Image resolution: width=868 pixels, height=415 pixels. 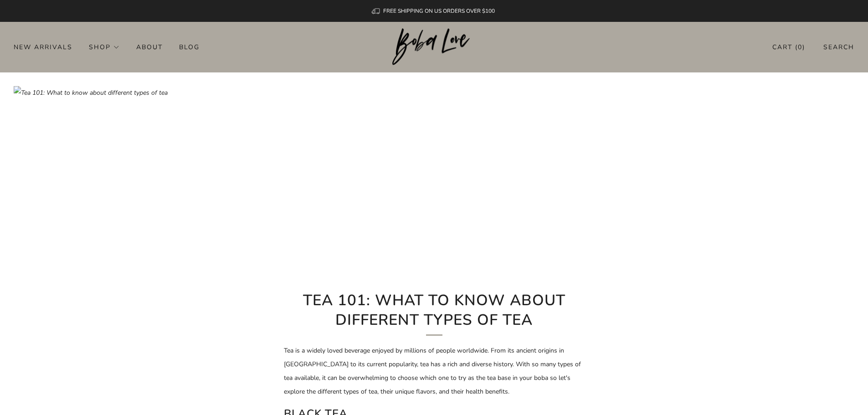 What do you see at coordinates (43, 47) in the screenshot?
I see `a: New Arrivals` at bounding box center [43, 47].